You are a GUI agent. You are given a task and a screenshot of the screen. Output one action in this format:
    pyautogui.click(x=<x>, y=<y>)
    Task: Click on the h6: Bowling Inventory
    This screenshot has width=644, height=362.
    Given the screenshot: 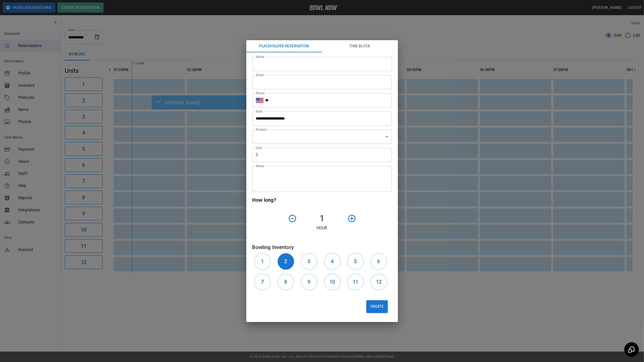 What is the action you would take?
    pyautogui.click(x=322, y=247)
    